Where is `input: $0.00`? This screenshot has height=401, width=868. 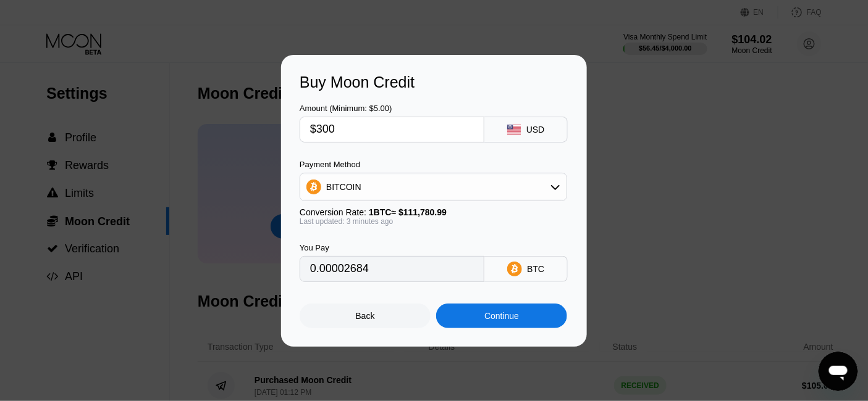
input: $0.00 is located at coordinates (392, 130).